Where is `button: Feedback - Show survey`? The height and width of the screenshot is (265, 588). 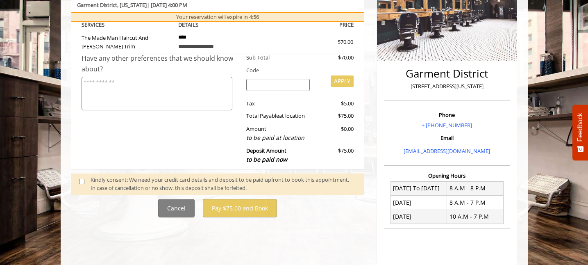 button: Feedback - Show survey is located at coordinates (580, 132).